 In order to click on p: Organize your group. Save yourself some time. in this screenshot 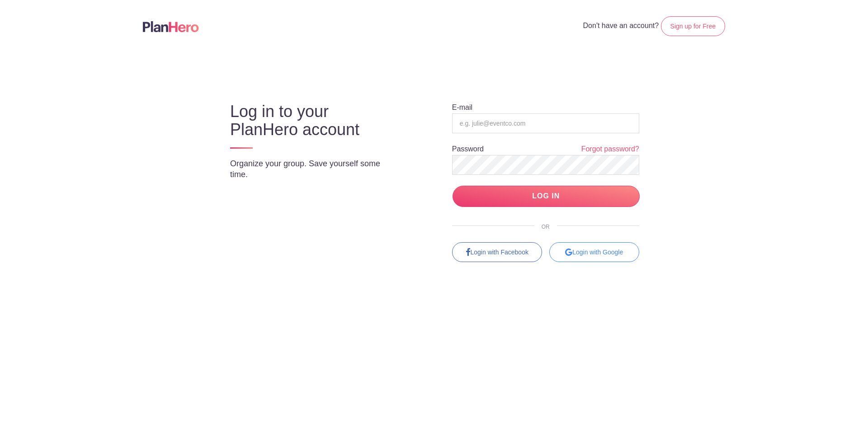, I will do `click(315, 169)`.